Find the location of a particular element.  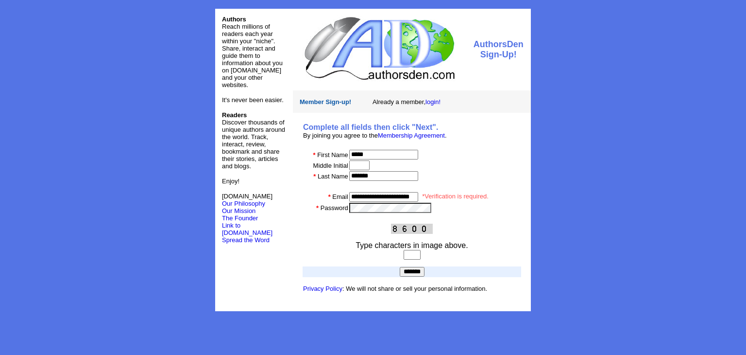

a: login! is located at coordinates (433, 101).